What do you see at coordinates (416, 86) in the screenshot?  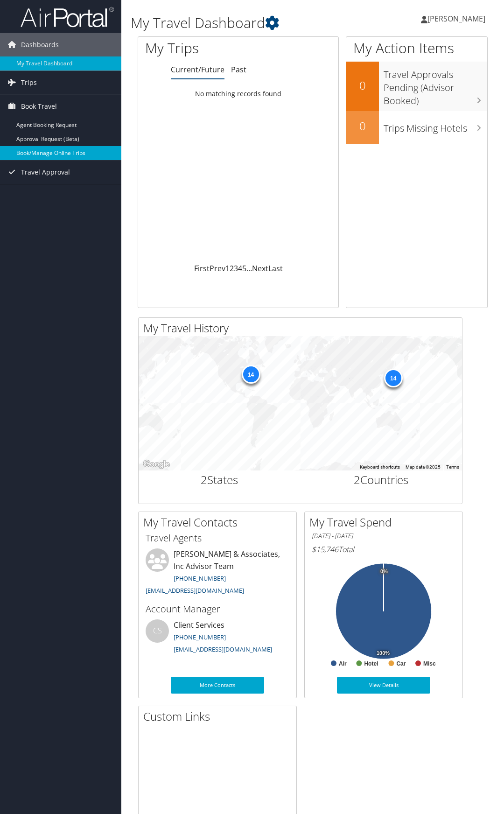 I see `a: 0Travel Approvals Pending (Advisor Booked)` at bounding box center [416, 86].